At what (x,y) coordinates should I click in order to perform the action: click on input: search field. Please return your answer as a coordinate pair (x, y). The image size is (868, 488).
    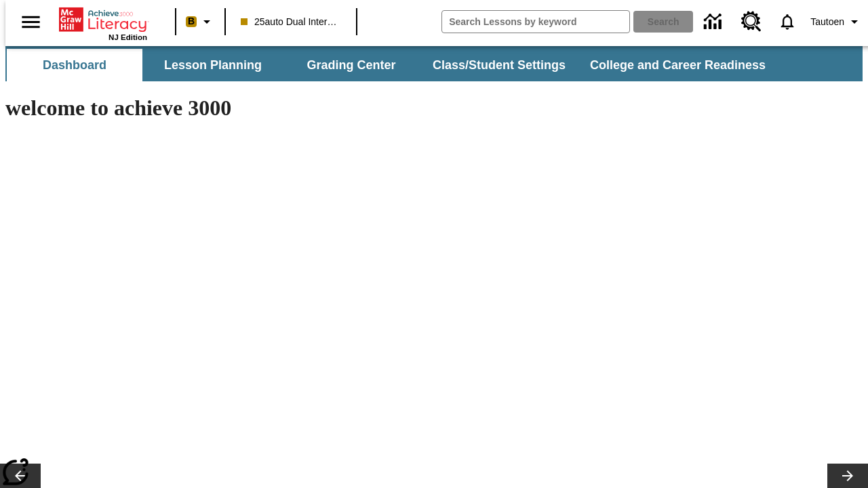
    Looking at the image, I should click on (535, 21).